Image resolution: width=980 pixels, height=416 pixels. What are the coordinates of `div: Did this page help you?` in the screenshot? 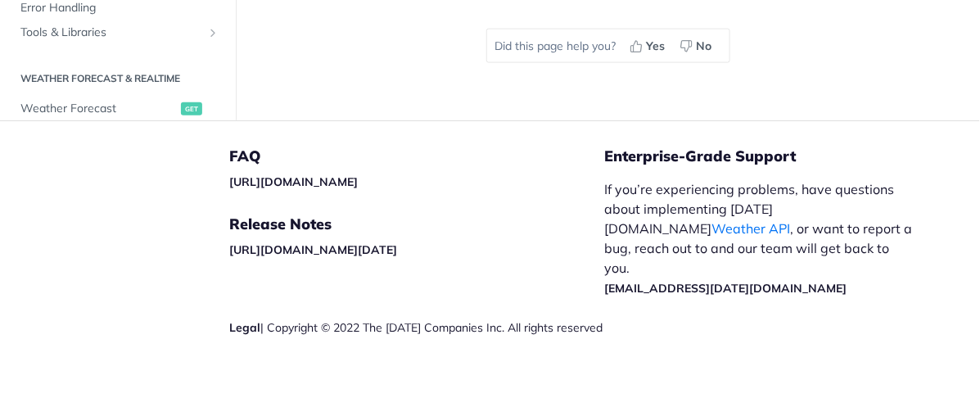 It's located at (608, 46).